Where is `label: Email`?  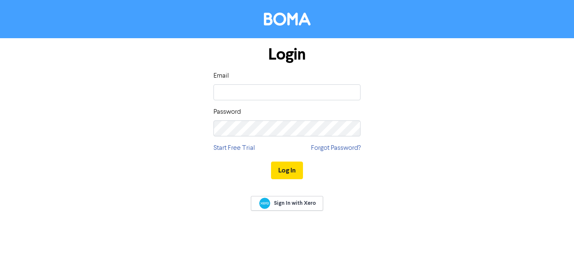
label: Email is located at coordinates (221, 76).